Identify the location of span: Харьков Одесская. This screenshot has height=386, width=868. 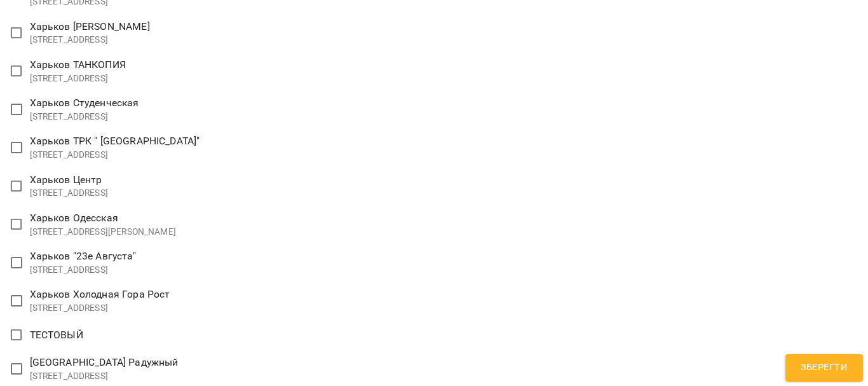
(74, 217).